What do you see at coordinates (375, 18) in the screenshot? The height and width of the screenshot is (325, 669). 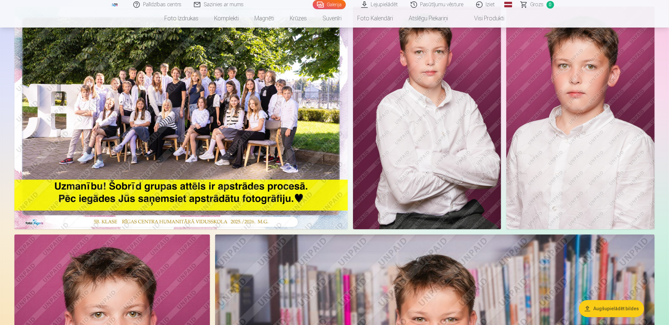 I see `a: Foto kalendāri` at bounding box center [375, 18].